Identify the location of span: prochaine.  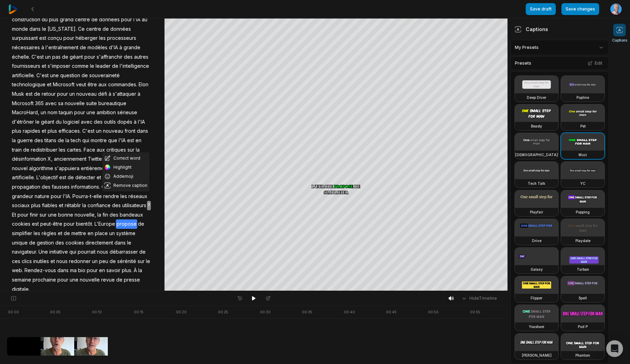
(44, 280).